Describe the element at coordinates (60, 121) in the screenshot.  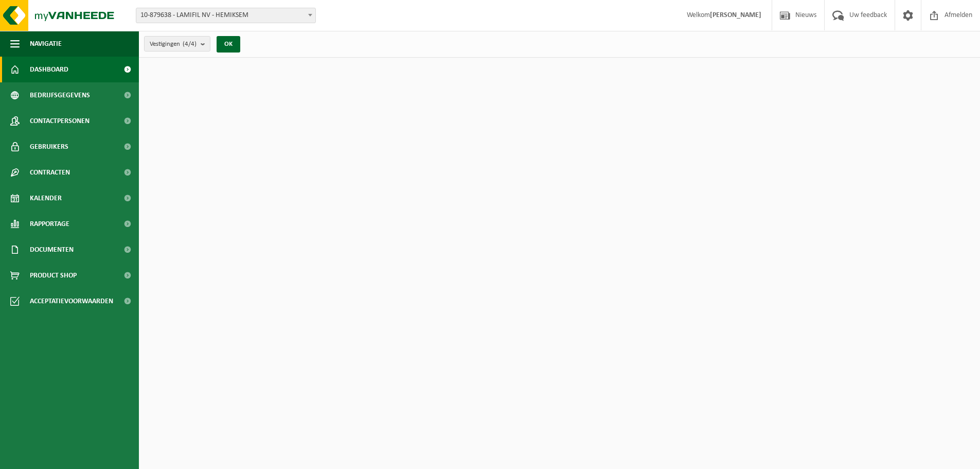
I see `span: Contactpersonen` at that location.